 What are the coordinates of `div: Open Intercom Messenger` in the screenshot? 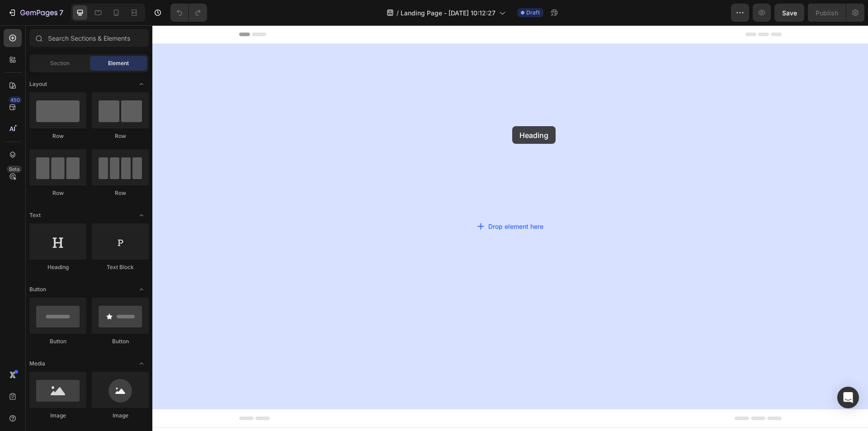 It's located at (848, 397).